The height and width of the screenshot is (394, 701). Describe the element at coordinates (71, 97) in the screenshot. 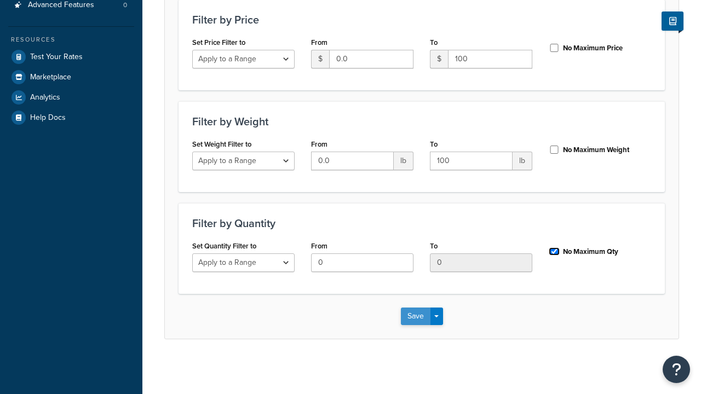

I see `a: Analytics` at that location.